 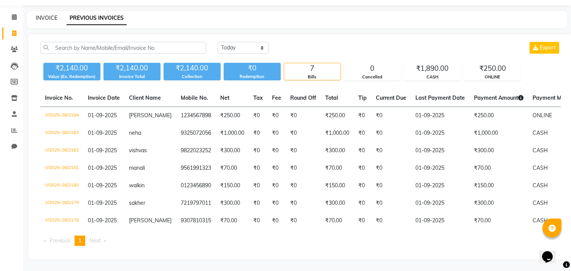 I want to click on span: sakher, so click(x=137, y=203).